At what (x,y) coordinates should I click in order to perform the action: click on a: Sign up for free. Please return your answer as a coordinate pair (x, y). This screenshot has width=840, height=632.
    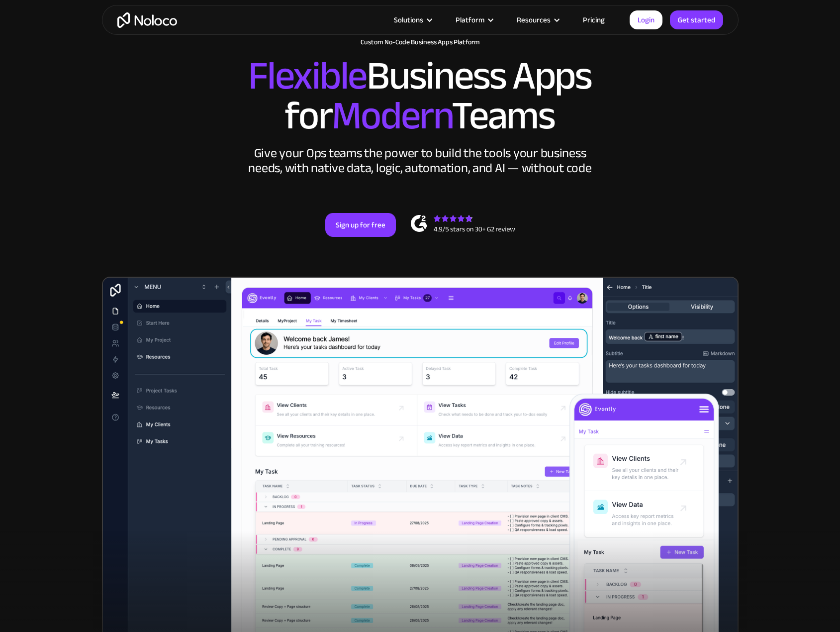
    Looking at the image, I should click on (360, 224).